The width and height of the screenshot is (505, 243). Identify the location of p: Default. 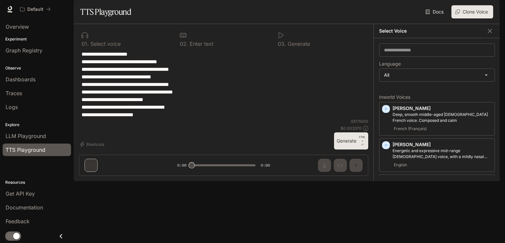
(35, 9).